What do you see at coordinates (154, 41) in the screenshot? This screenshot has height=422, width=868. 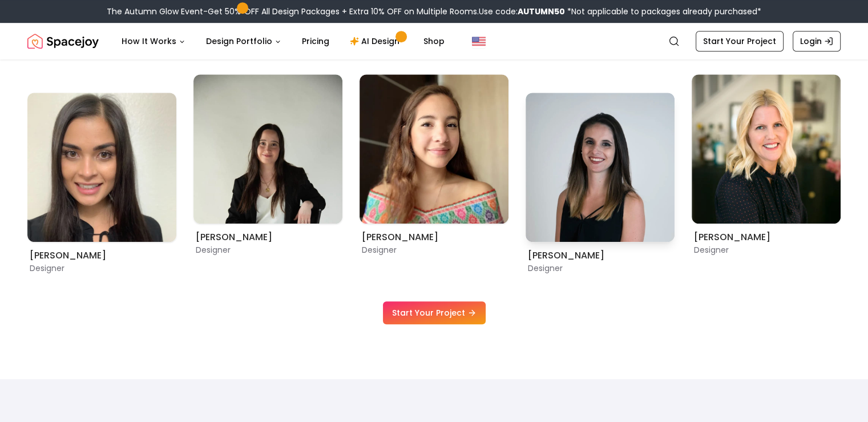 I see `button: How It Works` at bounding box center [154, 41].